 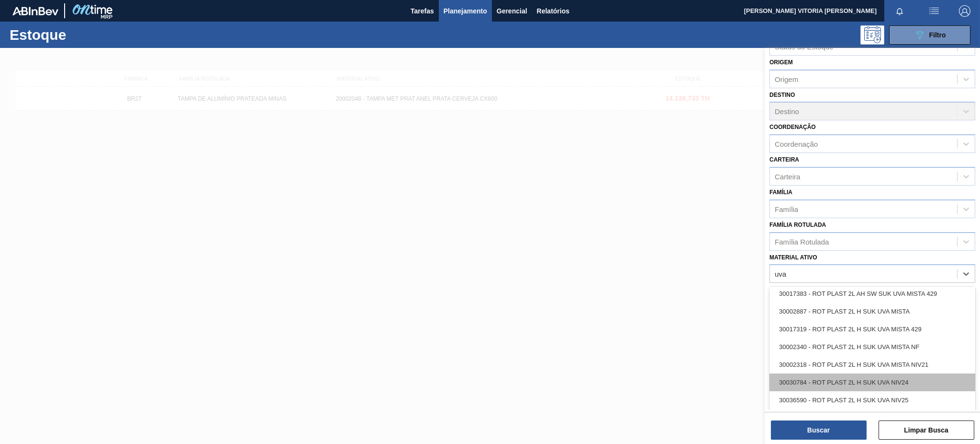 What do you see at coordinates (36, 11) in the screenshot?
I see `img: TNhmsLtSVTkK8tSr43FrP2fwEKptu5GPRR3wAAAABJRU5ErkJggg==` at bounding box center [36, 11].